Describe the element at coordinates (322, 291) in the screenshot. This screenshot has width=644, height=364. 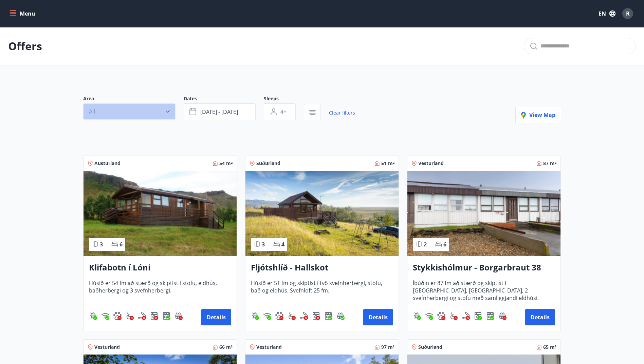
I see `span: Húsið er 51 fm og skiptist í tvö svefnherbergi, stofu, bað og eldhús. Svefnloft 25 fm.` at that location.